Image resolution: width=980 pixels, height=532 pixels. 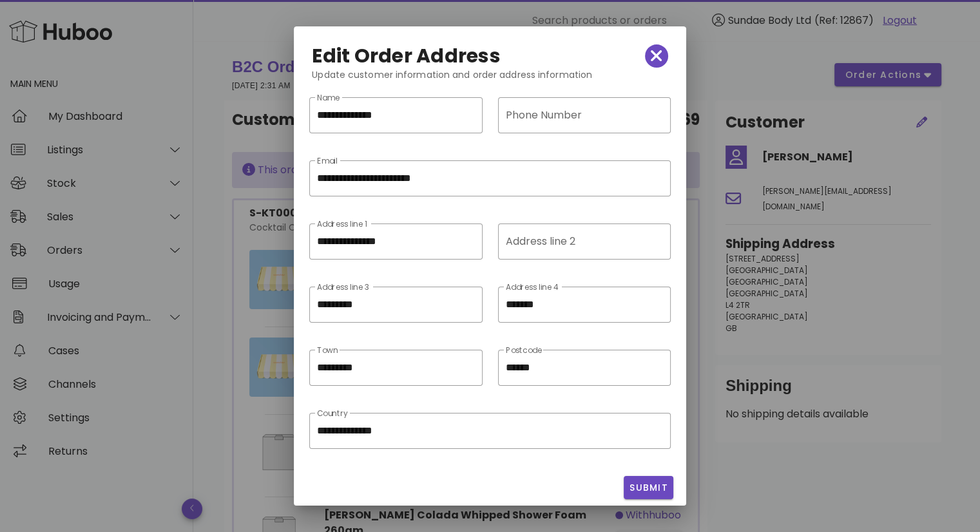 What do you see at coordinates (328, 98) in the screenshot?
I see `label: Name` at bounding box center [328, 98].